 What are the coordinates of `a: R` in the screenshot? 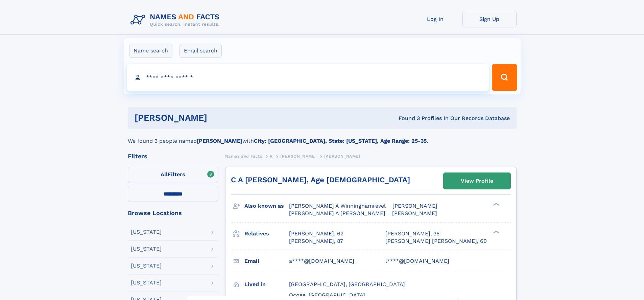 It's located at (271, 156).